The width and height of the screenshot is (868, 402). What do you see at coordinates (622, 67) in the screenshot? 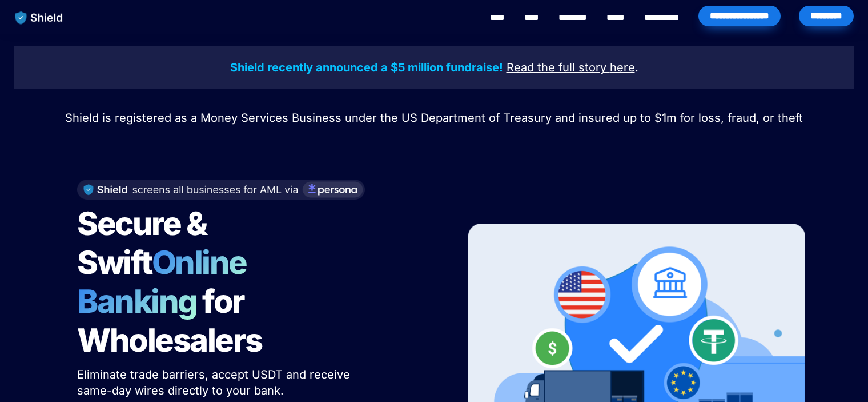
I see `u: here` at bounding box center [622, 67].